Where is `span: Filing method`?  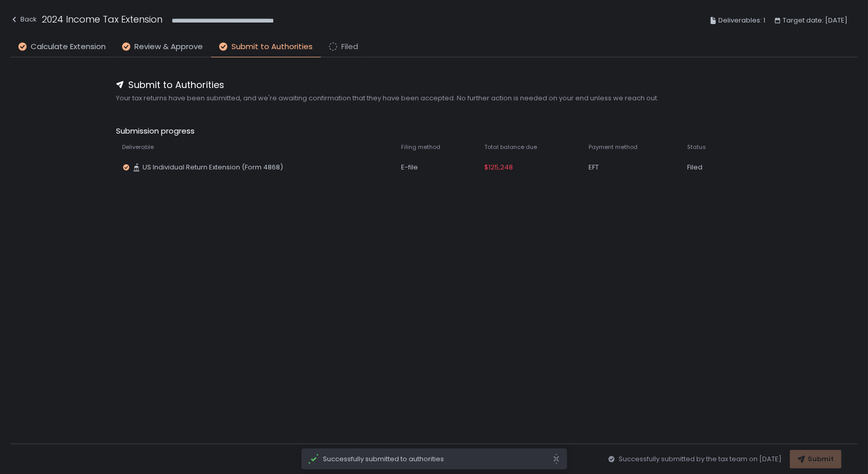 span: Filing method is located at coordinates (421, 146).